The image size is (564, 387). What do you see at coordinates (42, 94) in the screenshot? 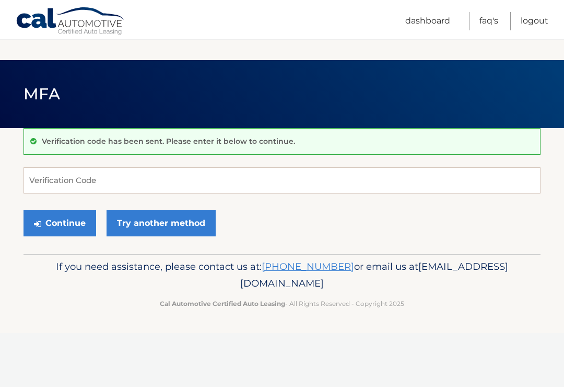
I see `span: MFA` at bounding box center [42, 94].